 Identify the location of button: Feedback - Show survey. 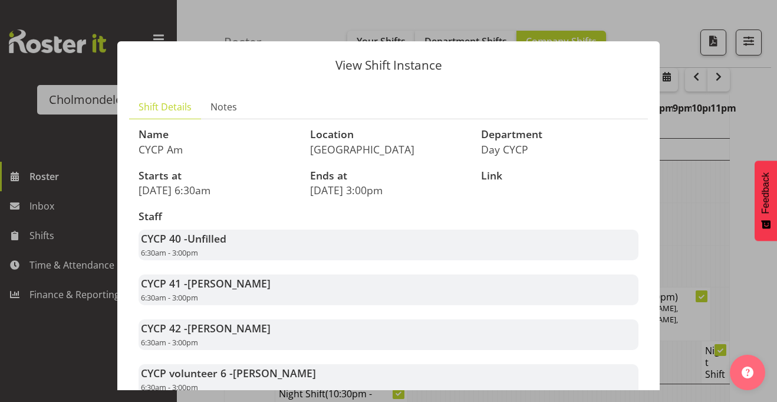
(766, 200).